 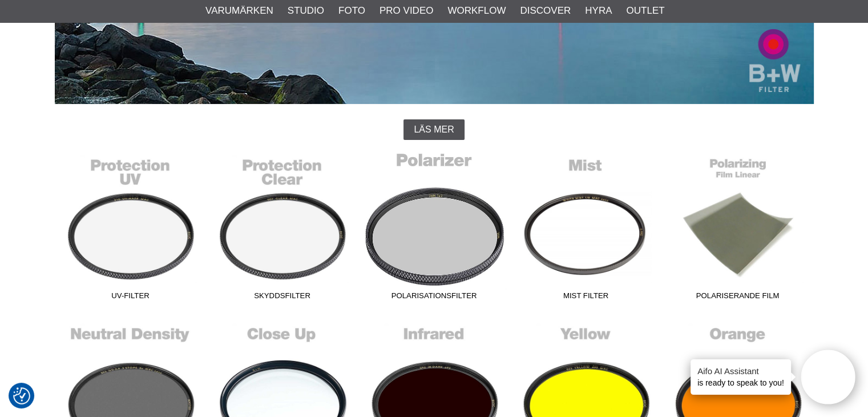 What do you see at coordinates (282, 297) in the screenshot?
I see `span: Skyddsfilter` at bounding box center [282, 297].